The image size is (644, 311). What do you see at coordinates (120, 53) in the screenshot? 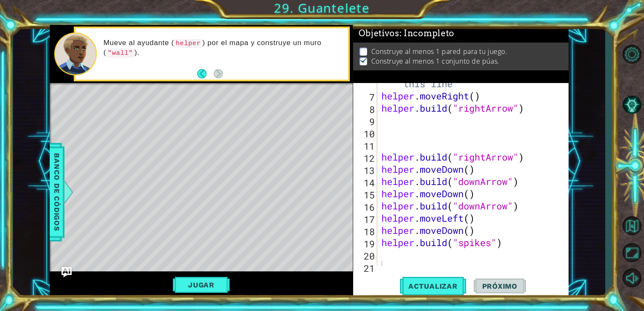
I see `code: "wall"` at bounding box center [120, 53].